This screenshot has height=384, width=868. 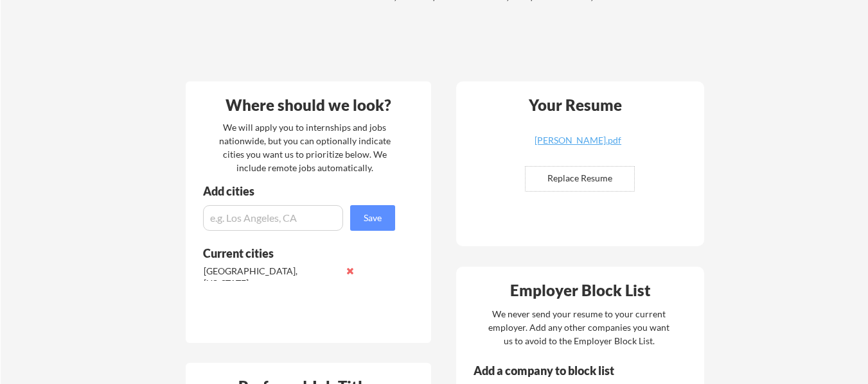 I want to click on div: Employer Block List, so click(x=581, y=291).